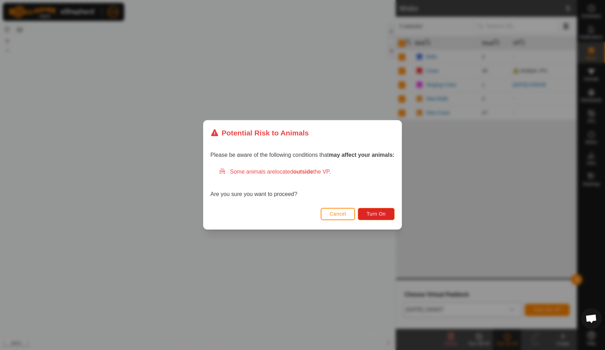  I want to click on strong: may affect your animals:, so click(362, 155).